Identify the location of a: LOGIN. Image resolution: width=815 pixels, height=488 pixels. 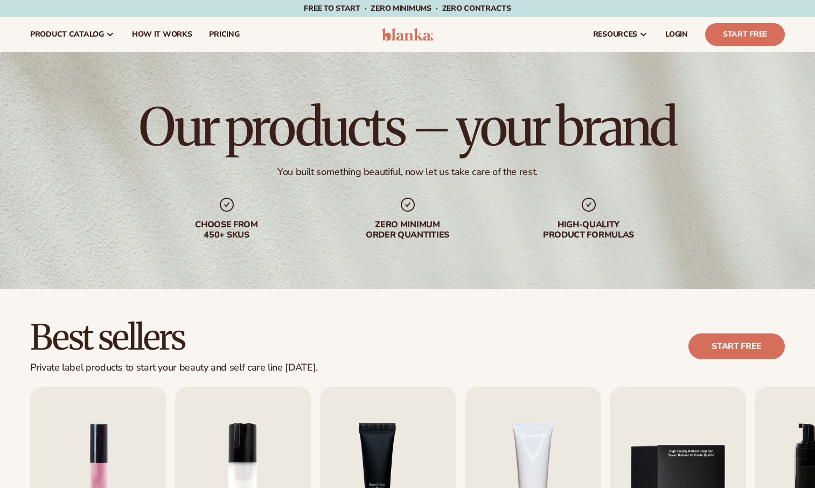
(677, 34).